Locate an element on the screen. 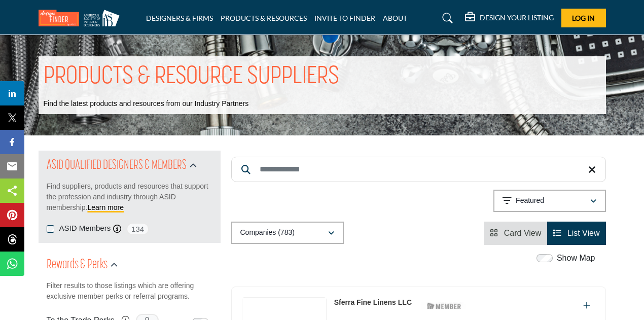 This screenshot has width=644, height=320. h5: DESIGN YOUR LISTING is located at coordinates (517, 18).